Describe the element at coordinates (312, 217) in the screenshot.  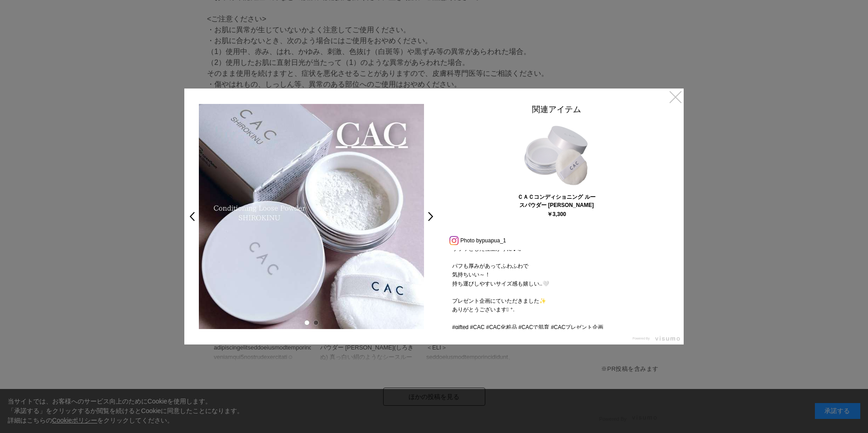
I see `img: e9050913-2c08-4f0c-8b14-bfa3ee0772cd-large.jpg` at that location.